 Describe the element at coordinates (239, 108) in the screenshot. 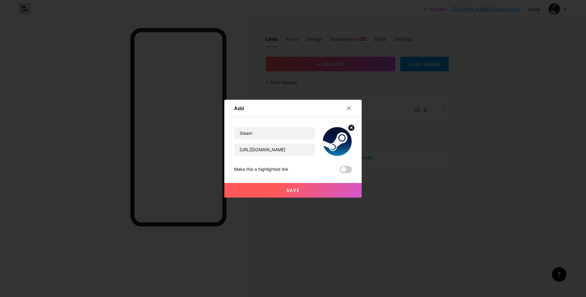

I see `div: Add` at that location.